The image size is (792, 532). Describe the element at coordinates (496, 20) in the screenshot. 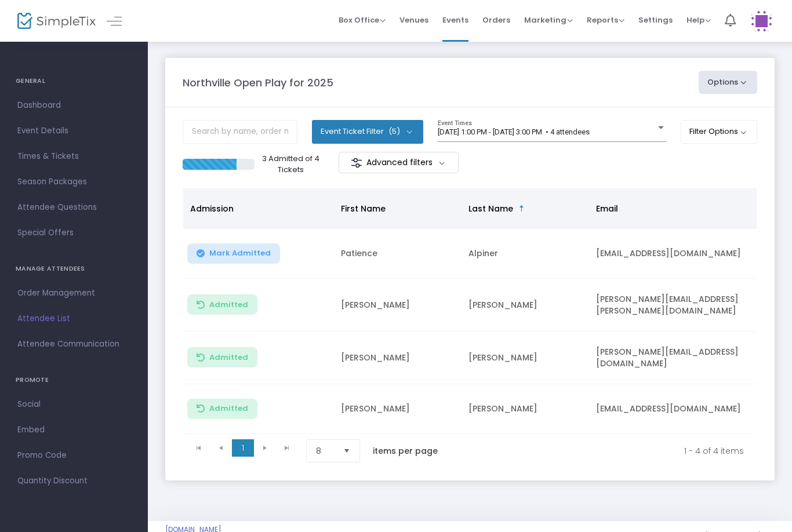

I see `span: Orders` at that location.